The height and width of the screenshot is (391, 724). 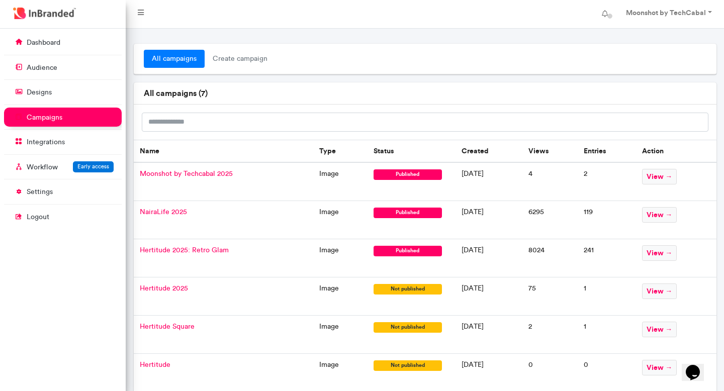 I want to click on a: integrations, so click(x=63, y=142).